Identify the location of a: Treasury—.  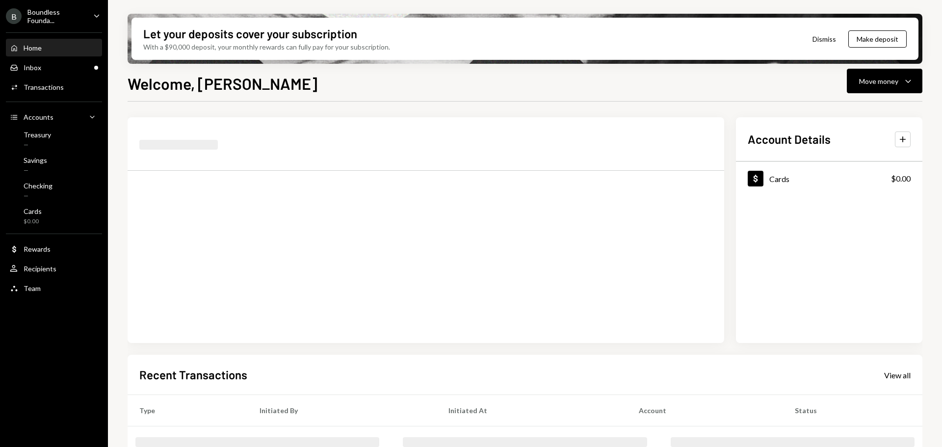
(54, 139).